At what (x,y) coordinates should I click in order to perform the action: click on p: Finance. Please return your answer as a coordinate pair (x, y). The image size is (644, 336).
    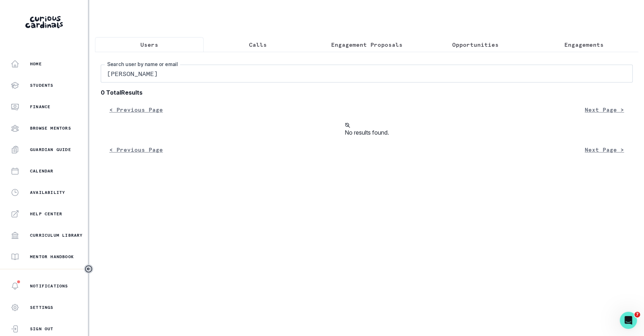
    Looking at the image, I should click on (40, 107).